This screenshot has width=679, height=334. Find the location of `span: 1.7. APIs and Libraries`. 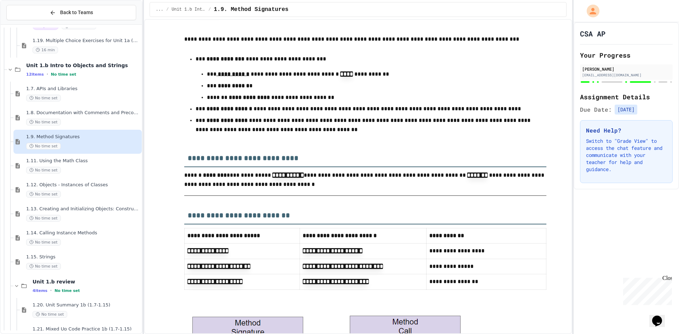

span: 1.7. APIs and Libraries is located at coordinates (83, 89).